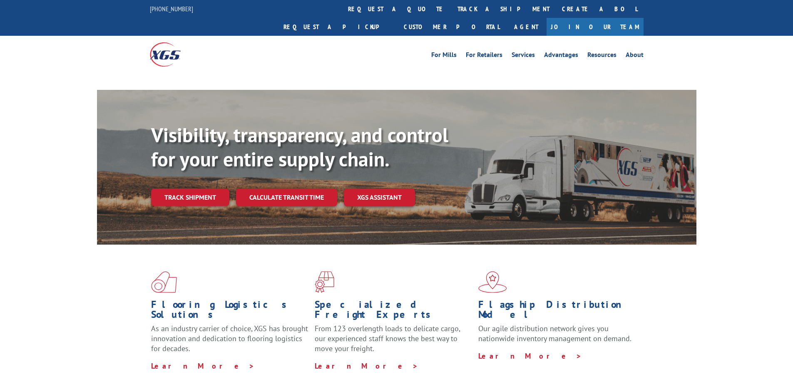  Describe the element at coordinates (230, 312) in the screenshot. I see `h1: Flooring Logistics Solutions` at that location.